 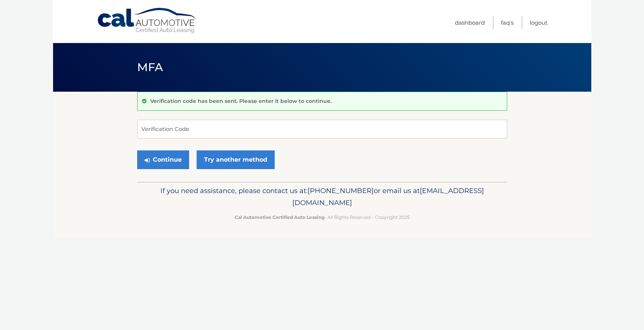 I want to click on span: MFA, so click(x=150, y=67).